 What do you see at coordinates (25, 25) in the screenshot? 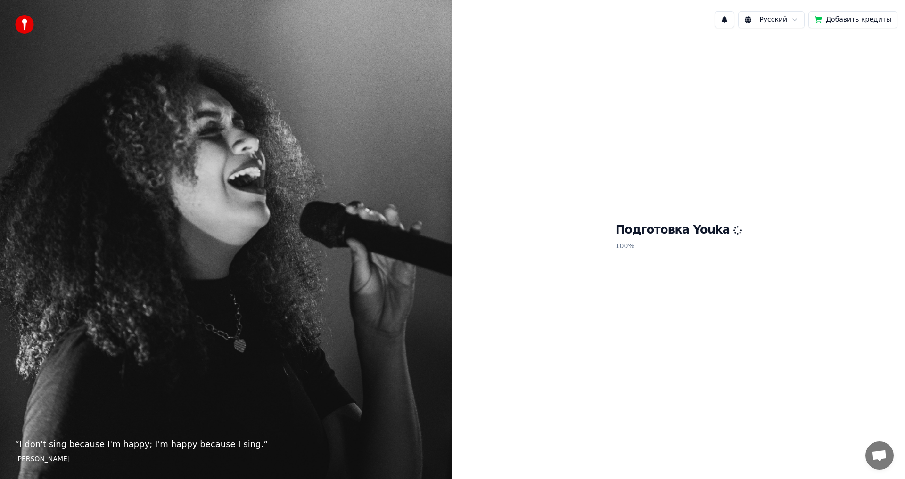
I see `img: youka` at bounding box center [25, 25].